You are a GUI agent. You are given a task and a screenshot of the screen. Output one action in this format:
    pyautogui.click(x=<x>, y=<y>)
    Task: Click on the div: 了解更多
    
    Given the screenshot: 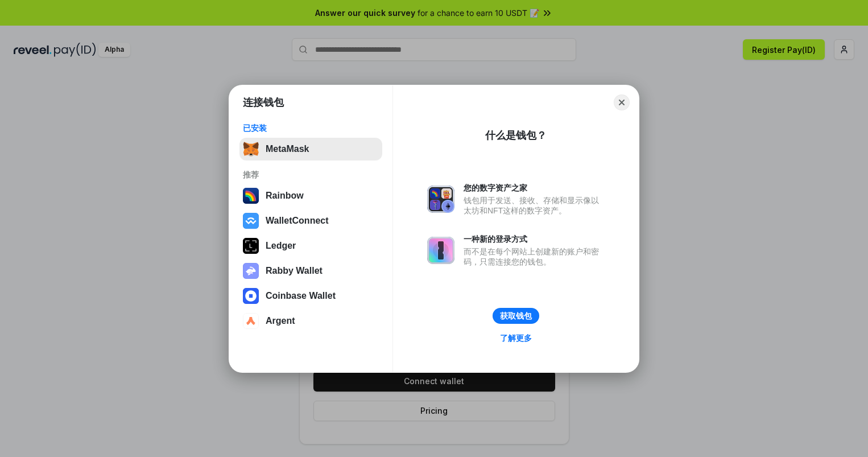 What is the action you would take?
    pyautogui.click(x=516, y=338)
    